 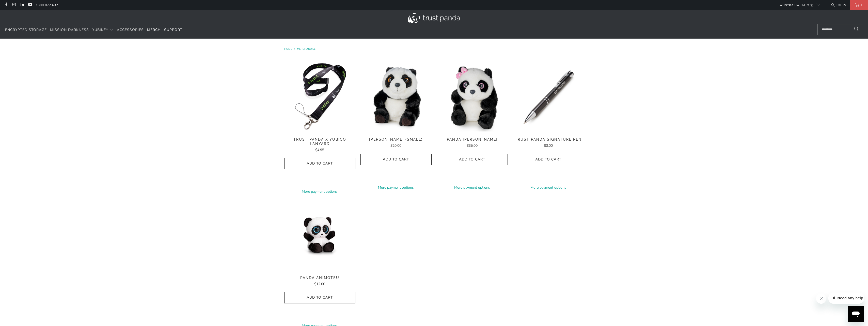 What do you see at coordinates (320, 278) in the screenshot?
I see `span: Panda Animotsu` at bounding box center [320, 278].